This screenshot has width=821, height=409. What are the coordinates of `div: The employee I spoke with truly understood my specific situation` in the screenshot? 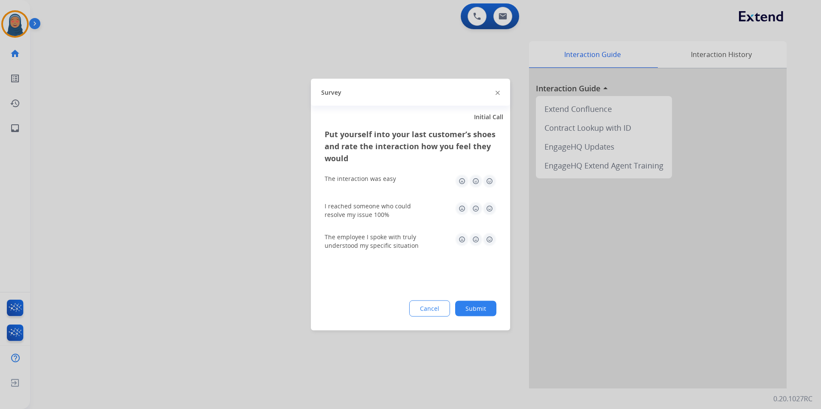 It's located at (376, 242).